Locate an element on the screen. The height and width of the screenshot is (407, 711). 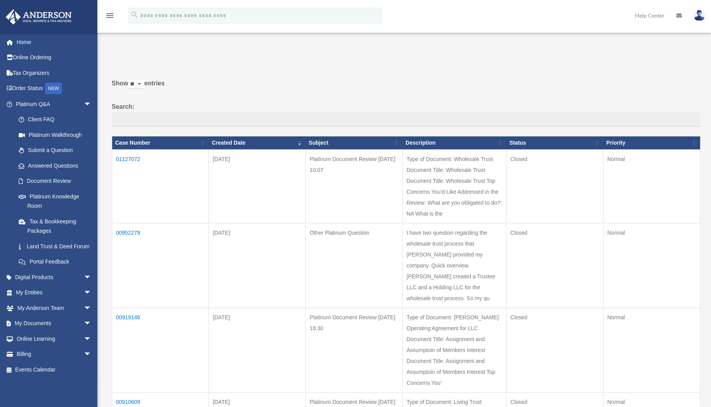
a: Online Learningarrow_drop_down is located at coordinates (54, 339).